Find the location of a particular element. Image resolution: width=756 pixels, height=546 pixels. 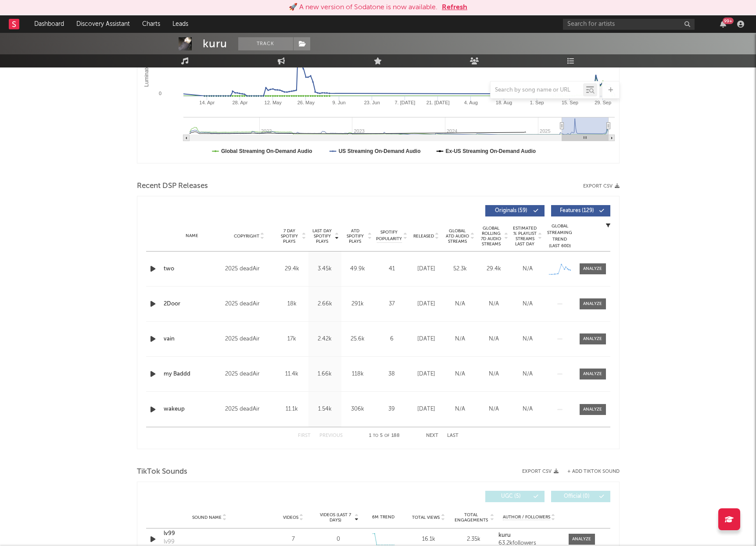

div: 29.4k is located at coordinates (292, 269).